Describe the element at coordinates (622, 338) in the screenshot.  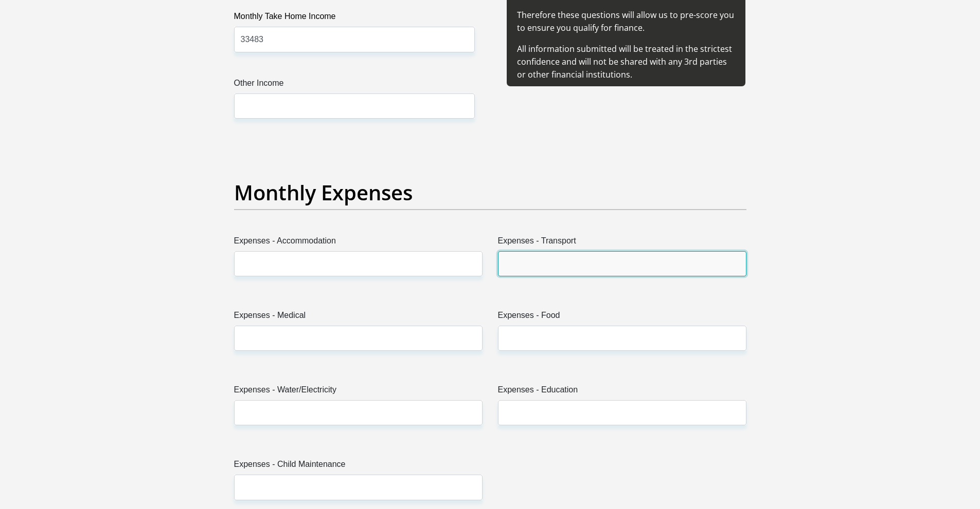
I see `input: Expenses - Food` at that location.